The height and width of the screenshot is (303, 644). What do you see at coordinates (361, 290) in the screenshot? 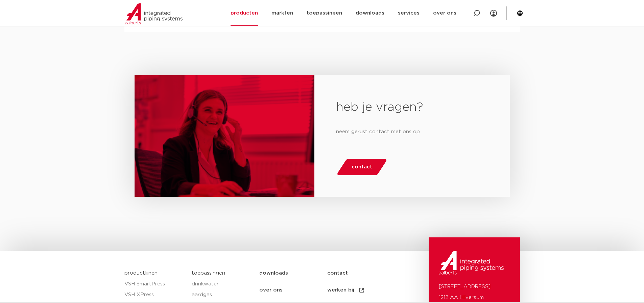
I see `a: werken bij` at bounding box center [361, 290].